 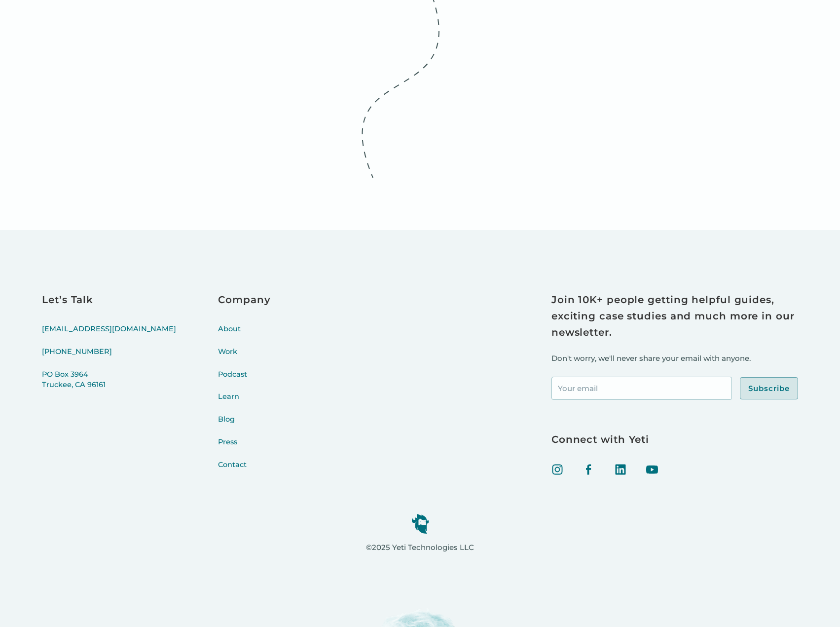 What do you see at coordinates (244, 300) in the screenshot?
I see `h3: Company` at bounding box center [244, 300].